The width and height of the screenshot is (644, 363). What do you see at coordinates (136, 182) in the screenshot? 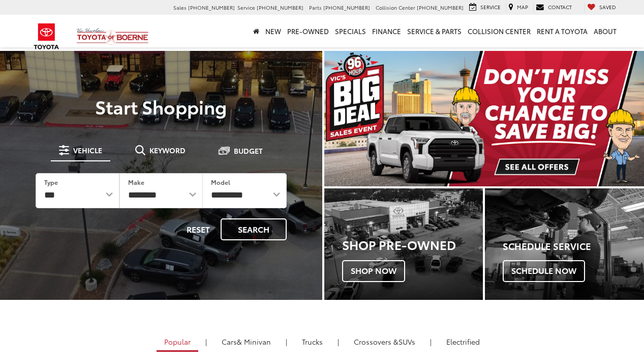
I see `label: Make` at bounding box center [136, 182].